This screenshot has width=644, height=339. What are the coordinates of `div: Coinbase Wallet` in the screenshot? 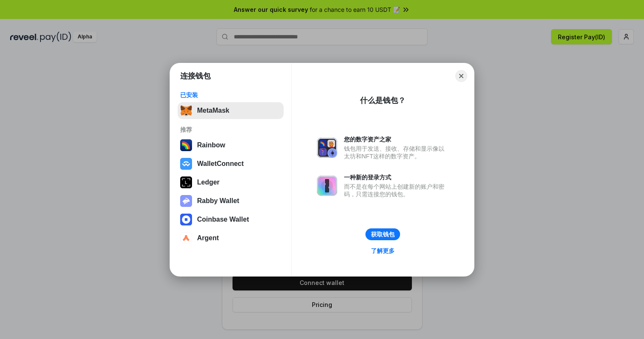 It's located at (223, 220).